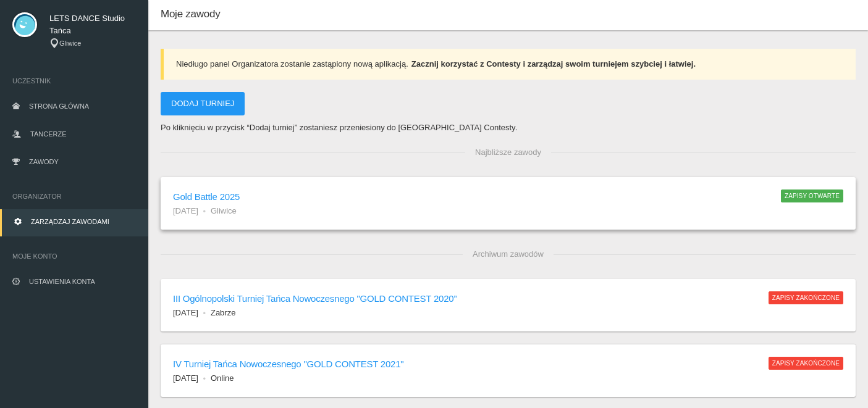 Image resolution: width=868 pixels, height=408 pixels. Describe the element at coordinates (553, 63) in the screenshot. I see `strong: Zacznij korzystać z Contesty i zarządzaj swoim turniejem szybciej i łatwiej.` at that location.